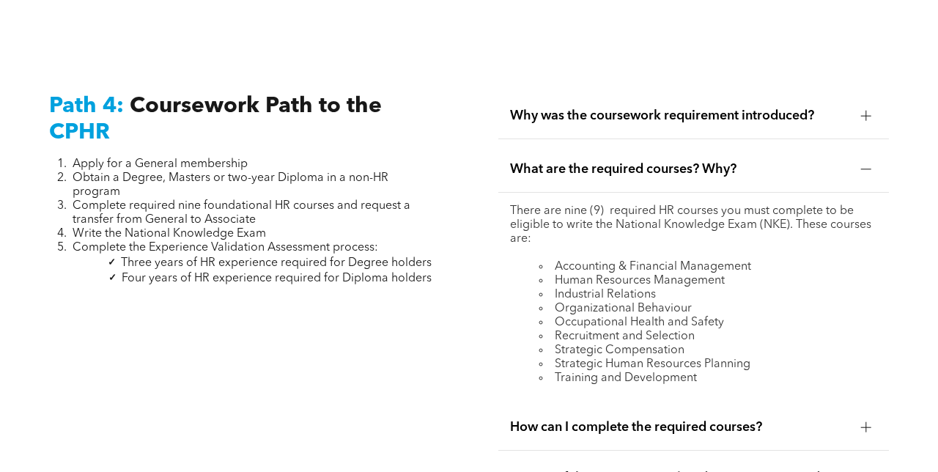 This screenshot has height=472, width=938. Describe the element at coordinates (693, 225) in the screenshot. I see `p: There are nine (9) required HR courses you must complete to be eligible to write the National Kno...` at that location.